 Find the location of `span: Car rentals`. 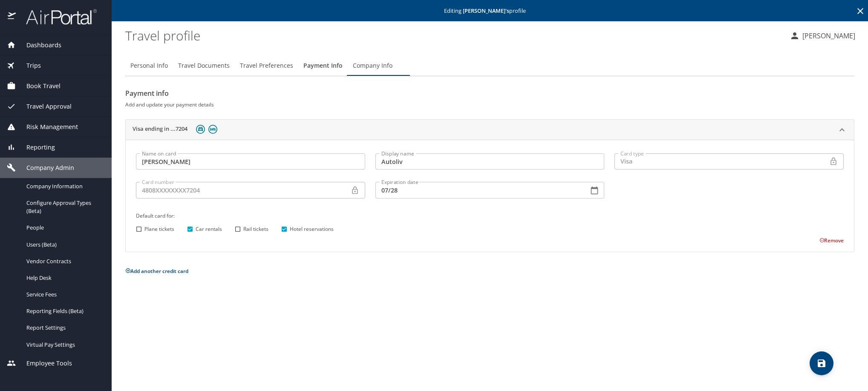

span: Car rentals is located at coordinates (209, 229).